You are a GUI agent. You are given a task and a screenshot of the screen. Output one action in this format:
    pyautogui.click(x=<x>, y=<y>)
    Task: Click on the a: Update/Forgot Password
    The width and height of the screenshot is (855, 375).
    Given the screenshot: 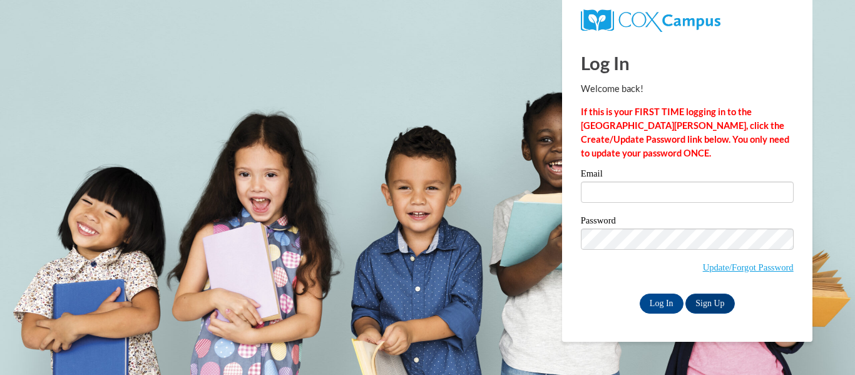 What is the action you would take?
    pyautogui.click(x=748, y=267)
    